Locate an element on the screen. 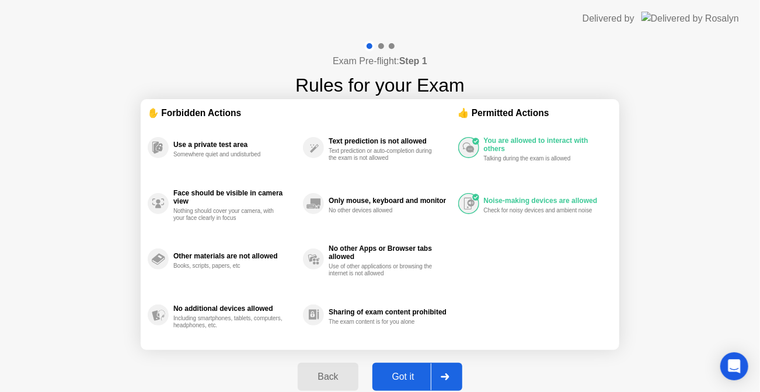  div: Got it is located at coordinates (403, 377).